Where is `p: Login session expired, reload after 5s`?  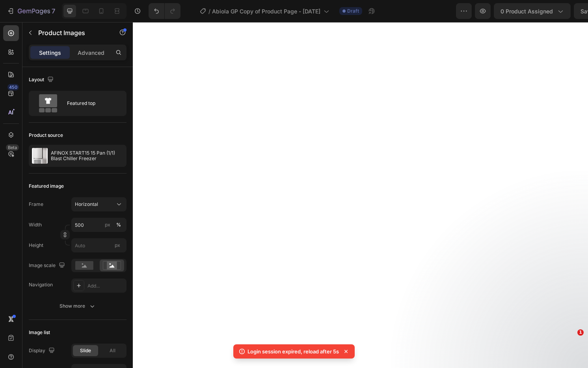 p: Login session expired, reload after 5s is located at coordinates (293, 351).